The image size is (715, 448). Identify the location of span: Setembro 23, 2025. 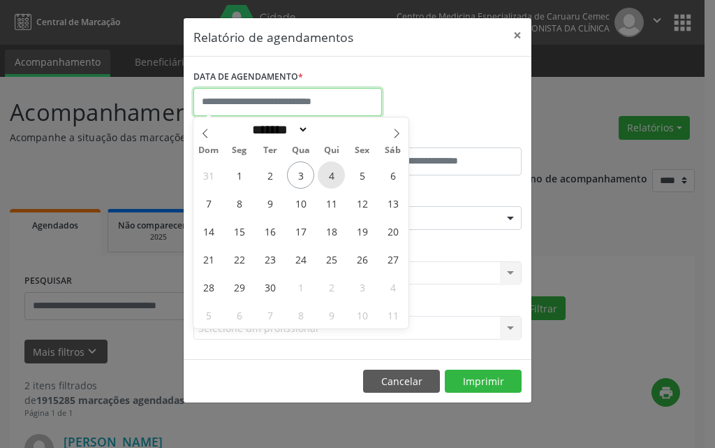
(270, 258).